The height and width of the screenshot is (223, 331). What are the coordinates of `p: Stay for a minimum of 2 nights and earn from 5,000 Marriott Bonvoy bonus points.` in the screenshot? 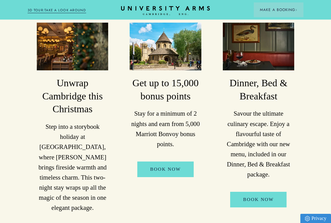 It's located at (165, 129).